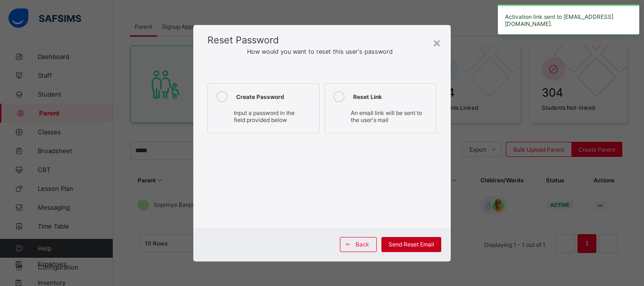 The image size is (644, 286). Describe the element at coordinates (411, 244) in the screenshot. I see `span: Send Reset Email` at that location.